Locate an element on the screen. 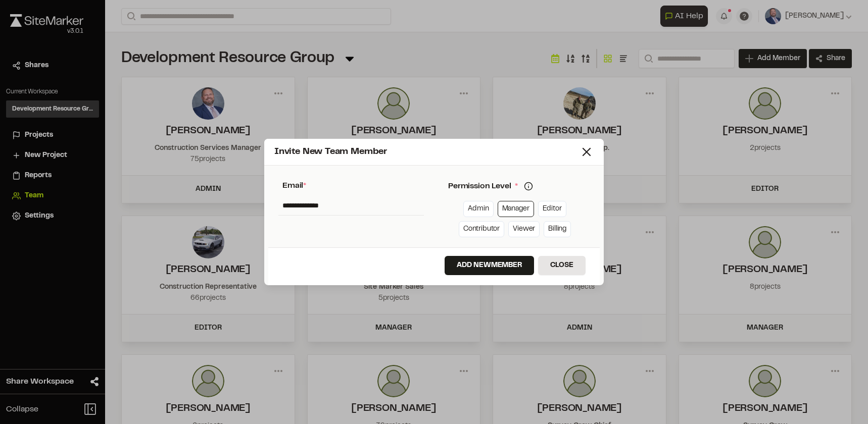 The width and height of the screenshot is (868, 424). div: Invite New Team Member is located at coordinates (427, 152).